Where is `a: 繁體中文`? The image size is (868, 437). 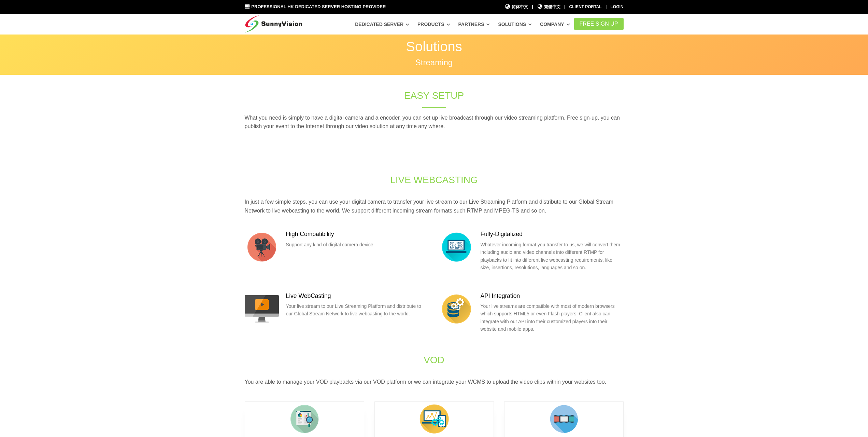 a: 繁體中文 is located at coordinates (548, 7).